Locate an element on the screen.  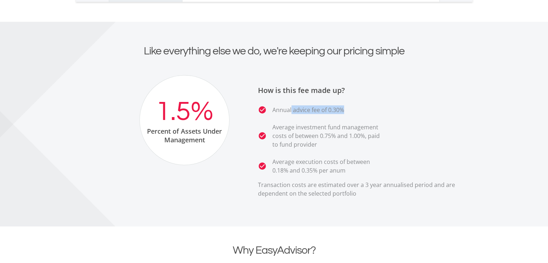
div: 1.5% is located at coordinates (184, 111).